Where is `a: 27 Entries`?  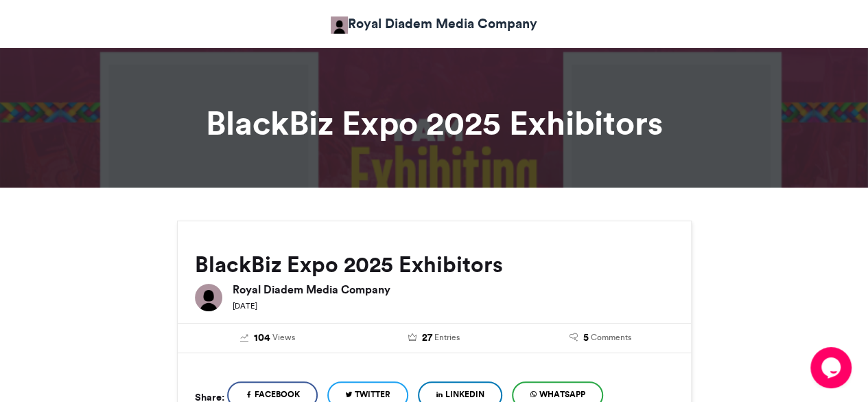 a: 27 Entries is located at coordinates (434, 338).